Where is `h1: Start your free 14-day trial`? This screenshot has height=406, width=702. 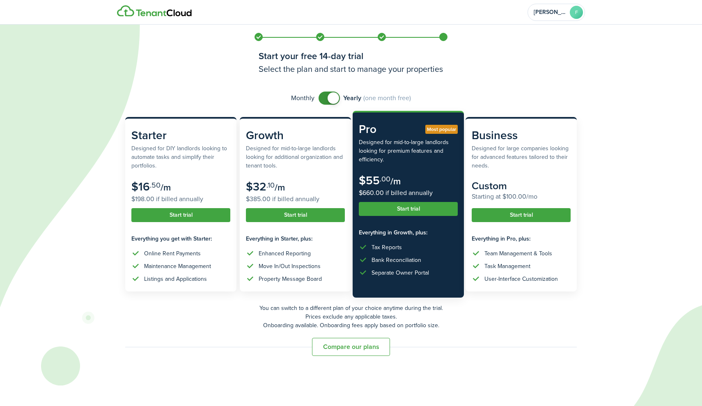 h1: Start your free 14-day trial is located at coordinates (351, 56).